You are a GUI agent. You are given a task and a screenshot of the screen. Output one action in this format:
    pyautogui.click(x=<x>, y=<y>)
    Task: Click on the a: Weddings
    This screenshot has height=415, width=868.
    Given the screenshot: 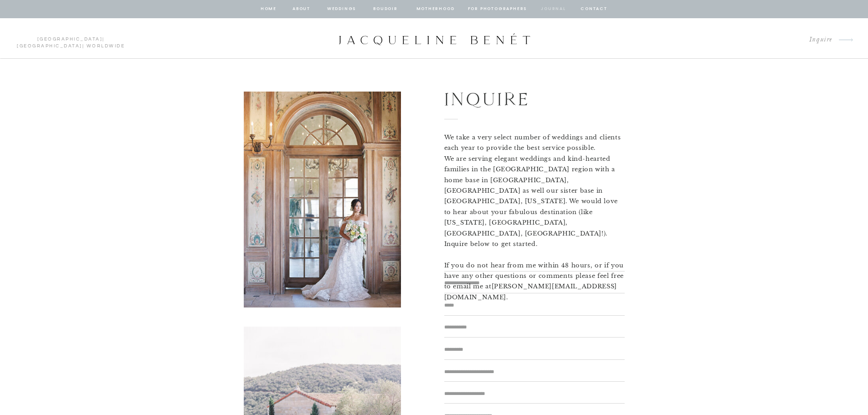 What is the action you would take?
    pyautogui.click(x=342, y=9)
    